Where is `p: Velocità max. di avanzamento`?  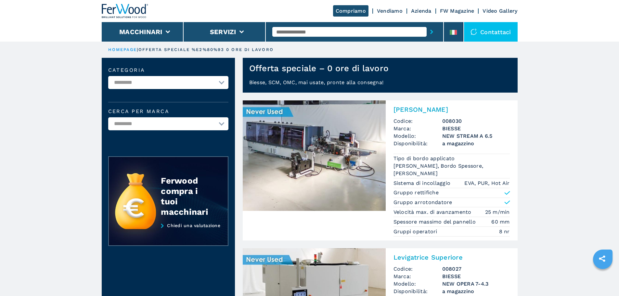 p: Velocità max. di avanzamento is located at coordinates (433, 212).